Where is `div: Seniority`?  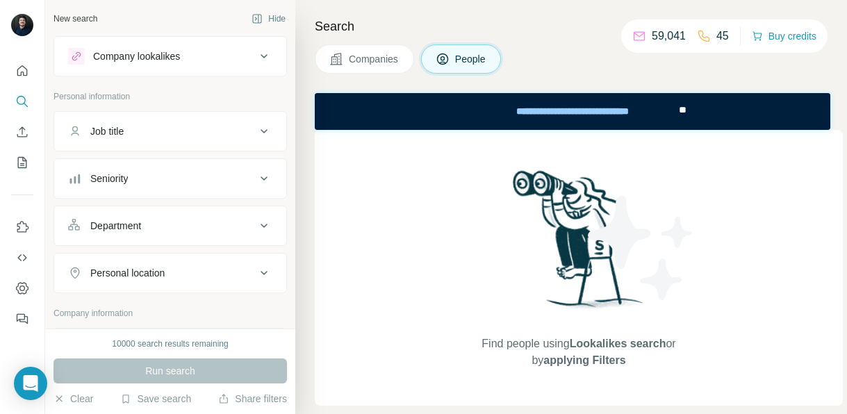
div: Seniority is located at coordinates (109, 179).